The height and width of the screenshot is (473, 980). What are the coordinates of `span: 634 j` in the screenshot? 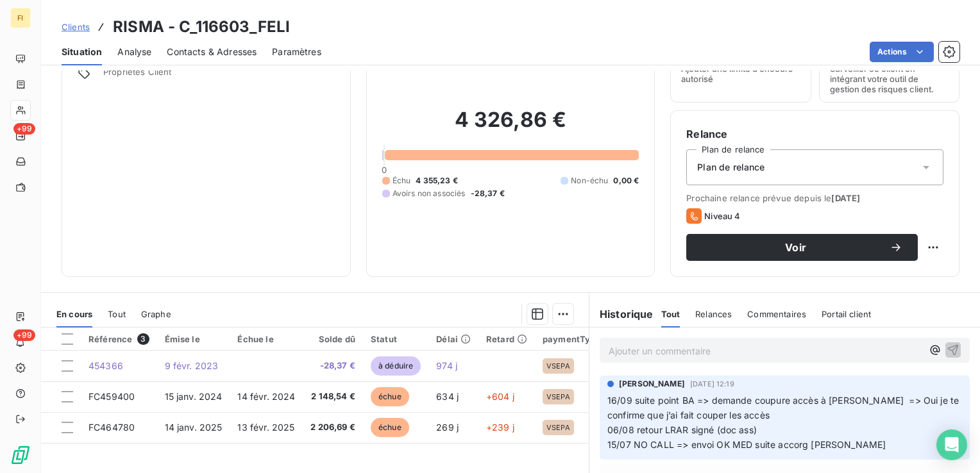 It's located at (446, 396).